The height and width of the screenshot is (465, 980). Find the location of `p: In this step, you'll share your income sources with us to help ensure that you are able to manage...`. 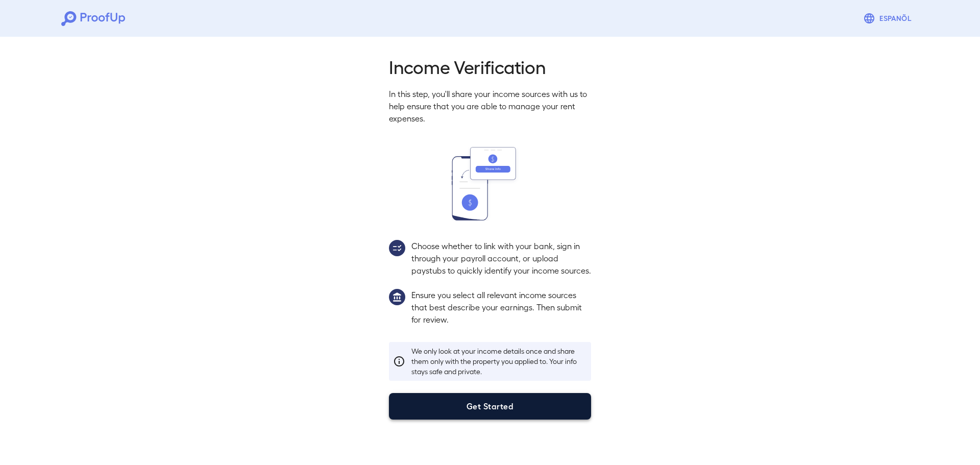

p: In this step, you'll share your income sources with us to help ensure that you are able to manage... is located at coordinates (490, 106).